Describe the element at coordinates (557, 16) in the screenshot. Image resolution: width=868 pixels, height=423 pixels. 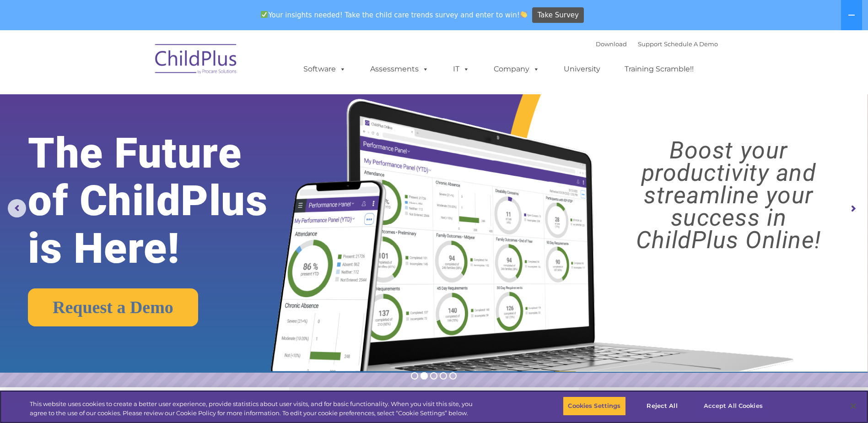
I see `a: Take Survey` at that location.